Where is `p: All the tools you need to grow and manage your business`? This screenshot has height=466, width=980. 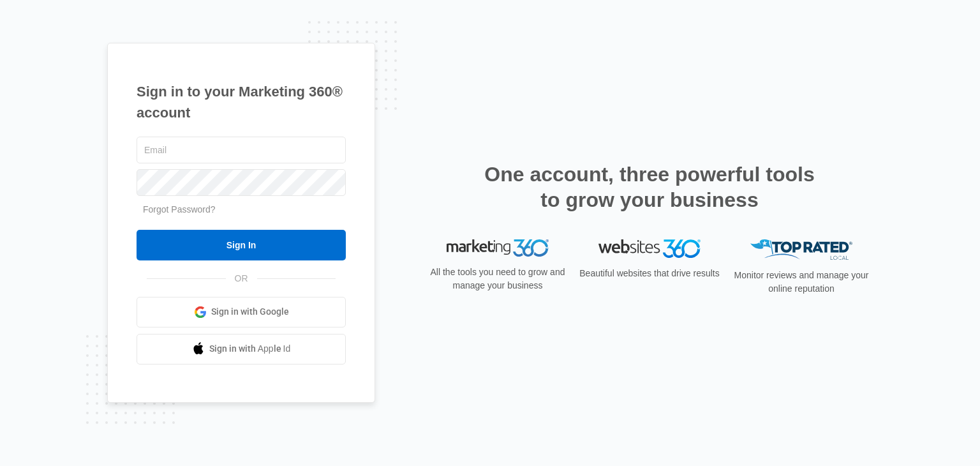 p: All the tools you need to grow and manage your business is located at coordinates (497, 279).